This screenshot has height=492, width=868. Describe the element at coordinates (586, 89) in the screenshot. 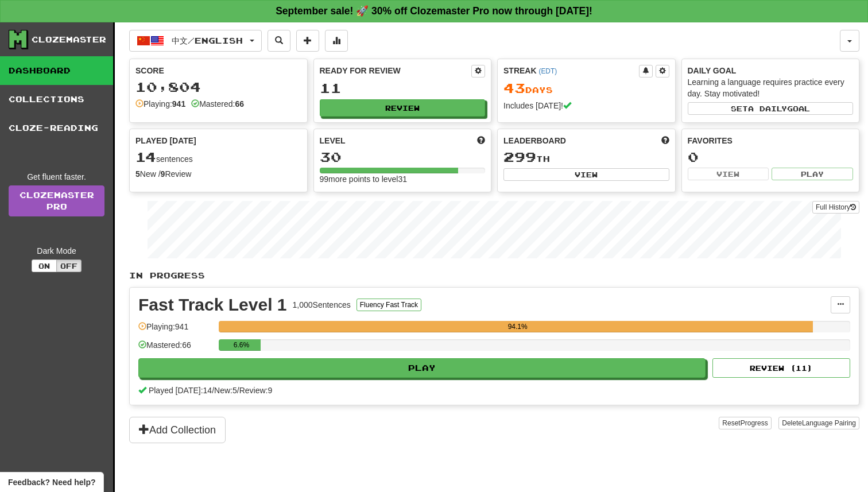

I see `div: Day s` at that location.